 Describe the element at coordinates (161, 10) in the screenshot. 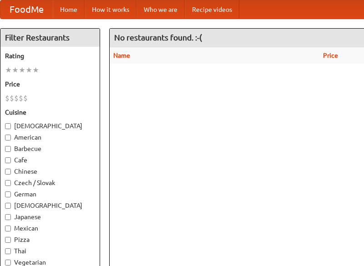

I see `a: Who we are` at that location.